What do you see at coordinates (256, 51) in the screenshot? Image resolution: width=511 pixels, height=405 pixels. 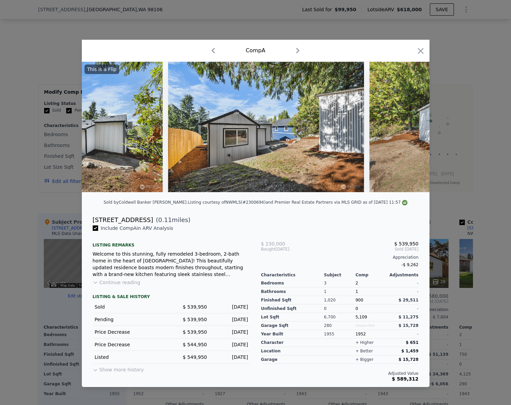 I see `div: Comp A` at bounding box center [256, 51].